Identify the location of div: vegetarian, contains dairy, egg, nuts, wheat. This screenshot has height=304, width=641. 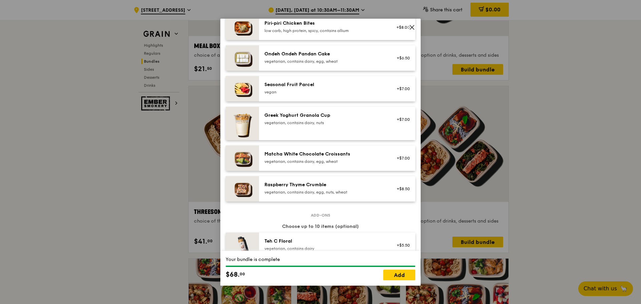
(324, 192).